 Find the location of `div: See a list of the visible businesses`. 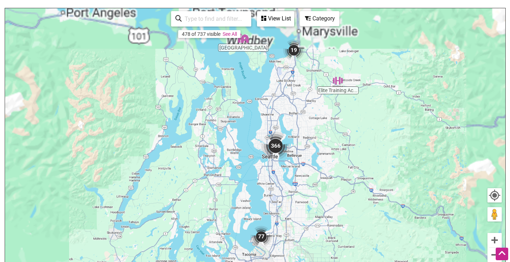

div: See a list of the visible businesses is located at coordinates (276, 19).